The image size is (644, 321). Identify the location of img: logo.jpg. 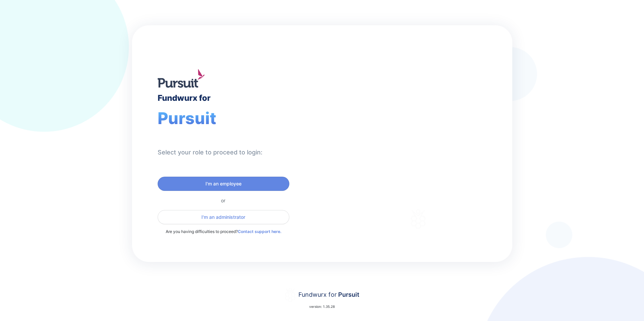
(181, 78).